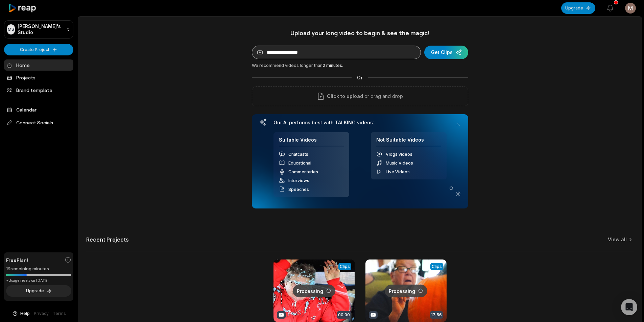 The image size is (644, 322). I want to click on span: Free Plan!, so click(17, 260).